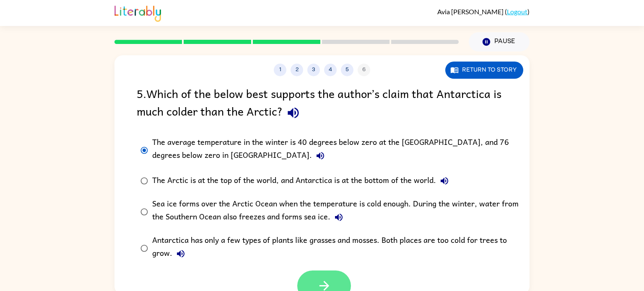  I want to click on button: Sea ice forms over the Arctic Ocean when the temperature is cold enough. During the winter, water..., so click(338, 217).